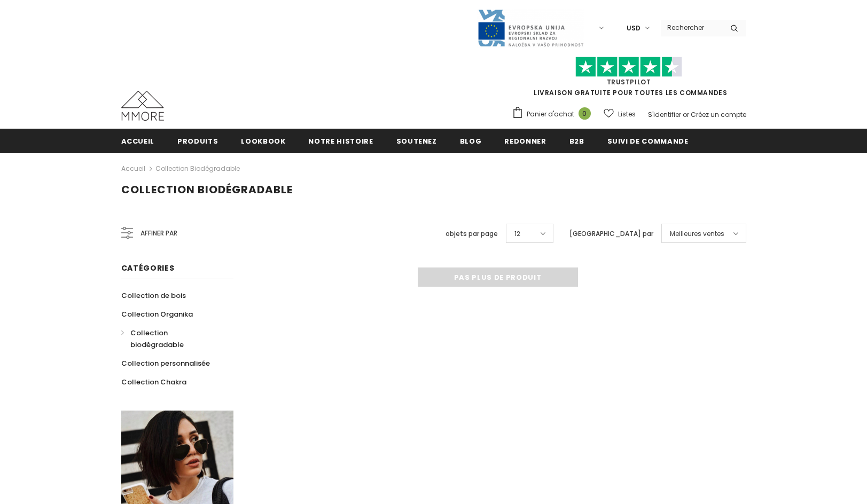  What do you see at coordinates (554, 114) in the screenshot?
I see `a: Panier d'achat 0` at bounding box center [554, 114].